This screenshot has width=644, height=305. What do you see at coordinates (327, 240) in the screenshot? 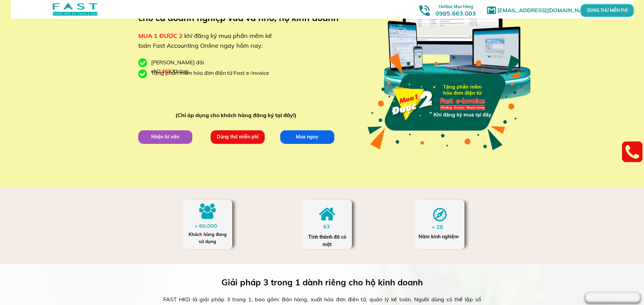
I see `div: Tỉnh thành đã có mặt` at bounding box center [327, 240].